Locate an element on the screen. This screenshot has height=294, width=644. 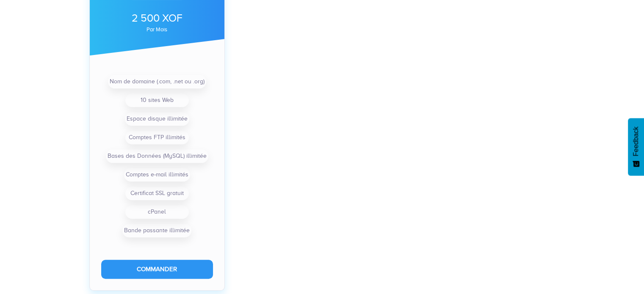
li: 10 sites Web is located at coordinates (157, 100).